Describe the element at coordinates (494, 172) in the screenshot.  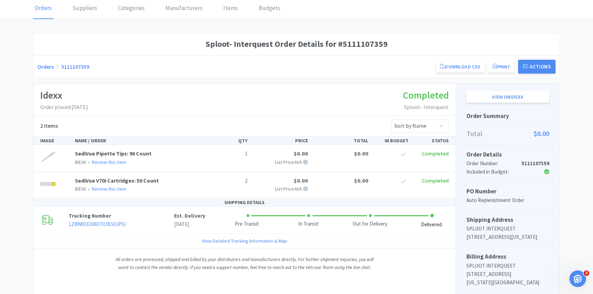
I see `div: Included in Budget:` at that location.